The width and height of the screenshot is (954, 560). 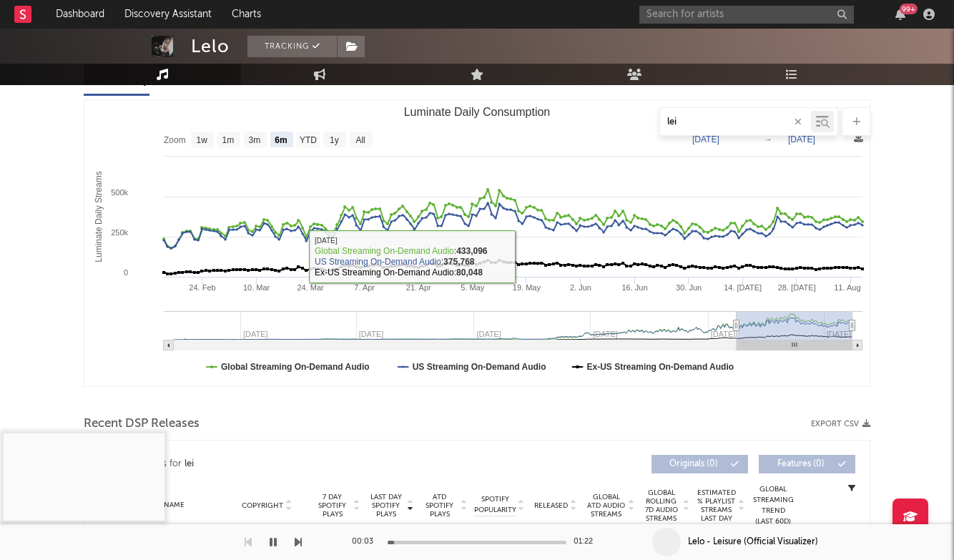 What do you see at coordinates (908, 8) in the screenshot?
I see `div: 99 +` at bounding box center [908, 8].